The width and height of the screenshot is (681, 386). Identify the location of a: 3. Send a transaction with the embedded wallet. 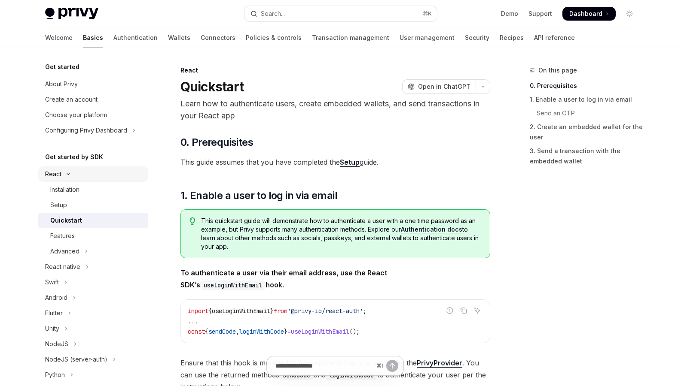
(586, 156).